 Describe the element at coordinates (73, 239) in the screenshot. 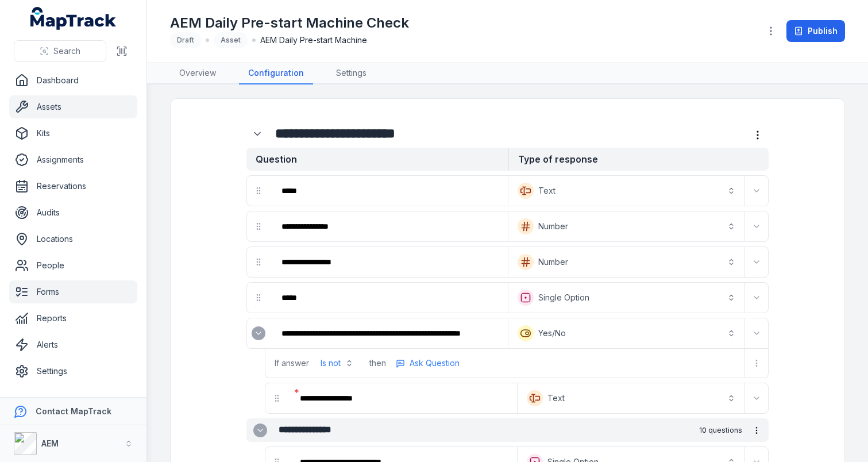

I see `a: Locations` at that location.